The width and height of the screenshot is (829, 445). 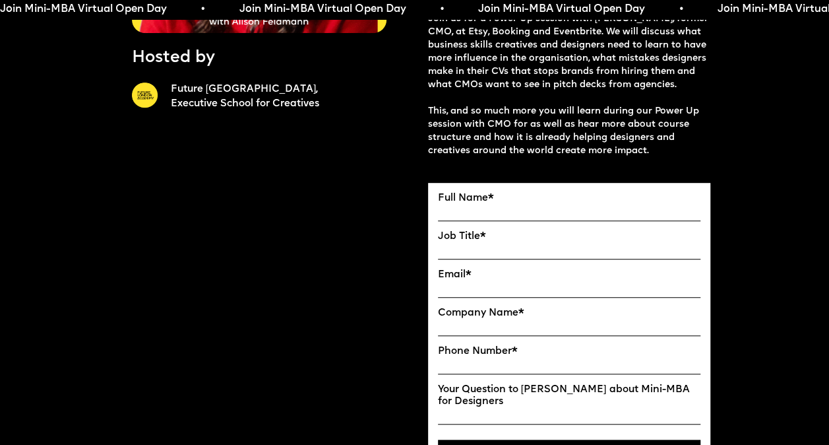 I want to click on label: Full Name, so click(x=569, y=199).